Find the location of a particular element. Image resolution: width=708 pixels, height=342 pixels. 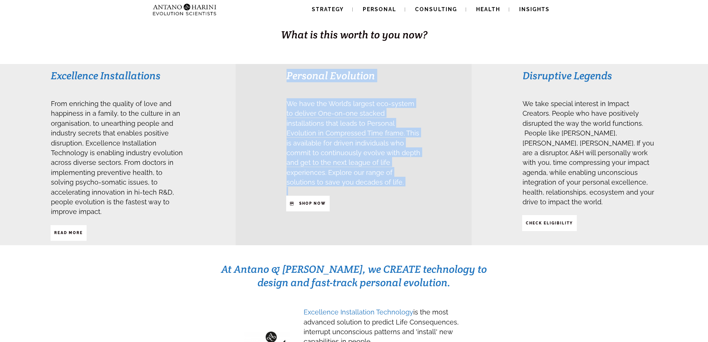

h1: BUSINESS. HEALTH. Family. Legacy is located at coordinates (354, 19).